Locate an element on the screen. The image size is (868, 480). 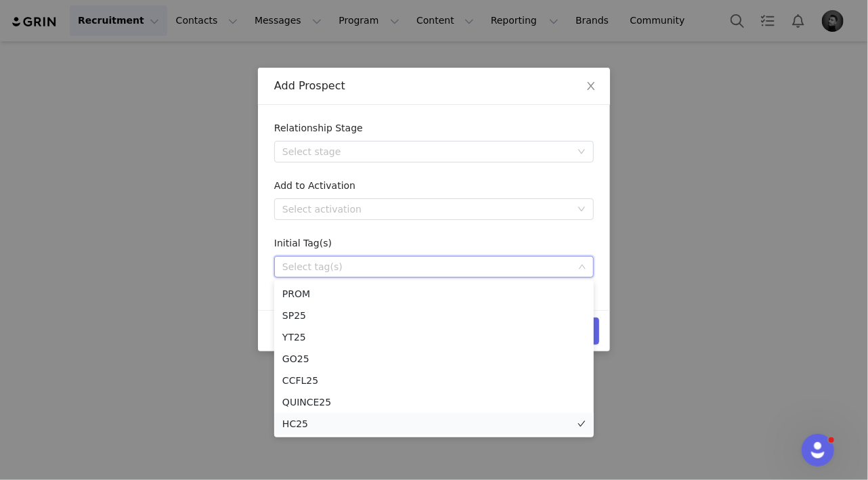
button: Close is located at coordinates (591, 87).